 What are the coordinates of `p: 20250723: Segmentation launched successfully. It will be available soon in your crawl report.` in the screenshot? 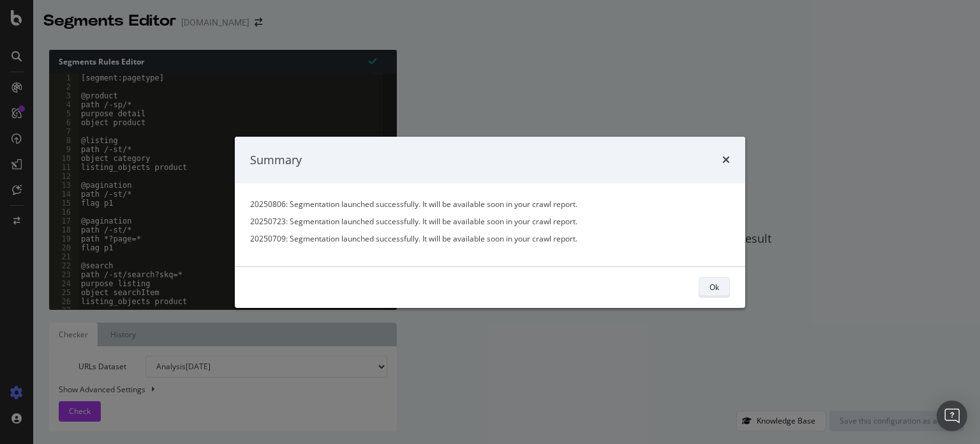 It's located at (490, 221).